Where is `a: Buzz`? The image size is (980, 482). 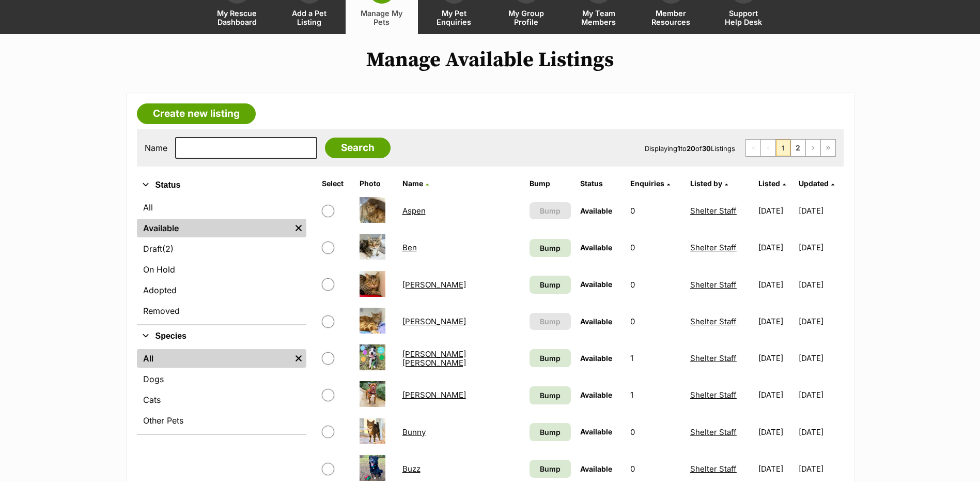
a: Buzz is located at coordinates (411, 469).